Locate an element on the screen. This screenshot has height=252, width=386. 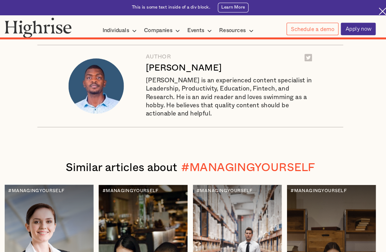
img: Highrise logo is located at coordinates (50, 26).